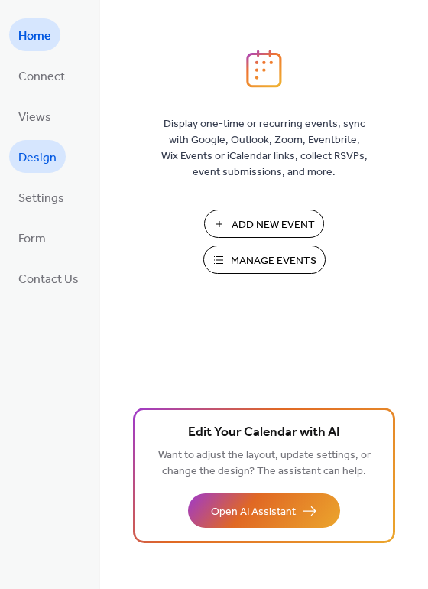 This screenshot has height=589, width=428. What do you see at coordinates (41, 76) in the screenshot?
I see `span: Connect` at bounding box center [41, 76].